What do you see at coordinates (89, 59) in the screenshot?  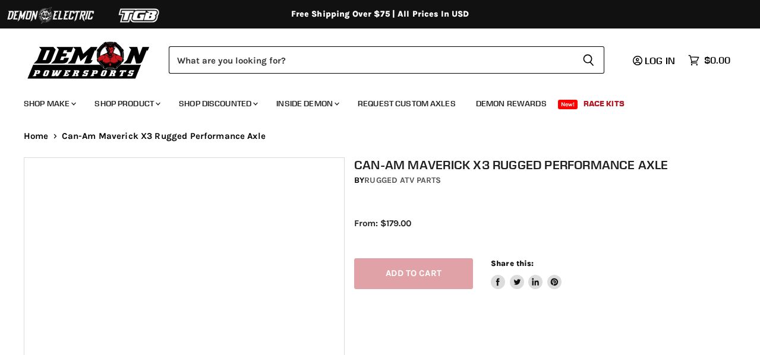 I see `img: Demon Powersports` at bounding box center [89, 59].